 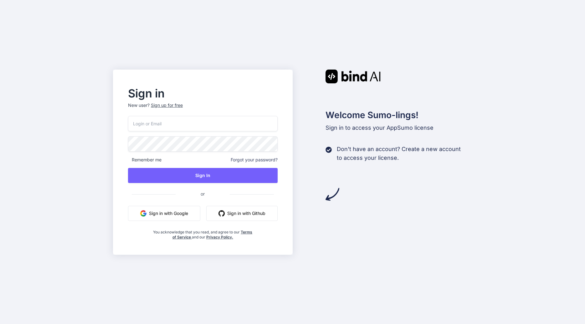 What do you see at coordinates (399, 128) in the screenshot?
I see `p: Sign in to access your AppSumo license` at bounding box center [399, 128].